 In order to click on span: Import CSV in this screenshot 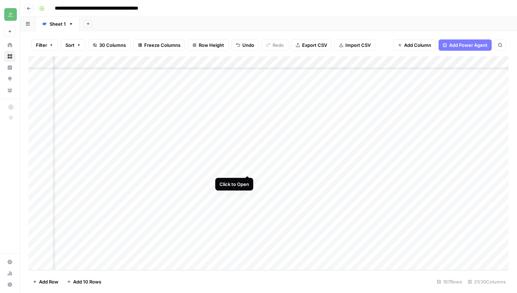, I will do `click(358, 45)`.